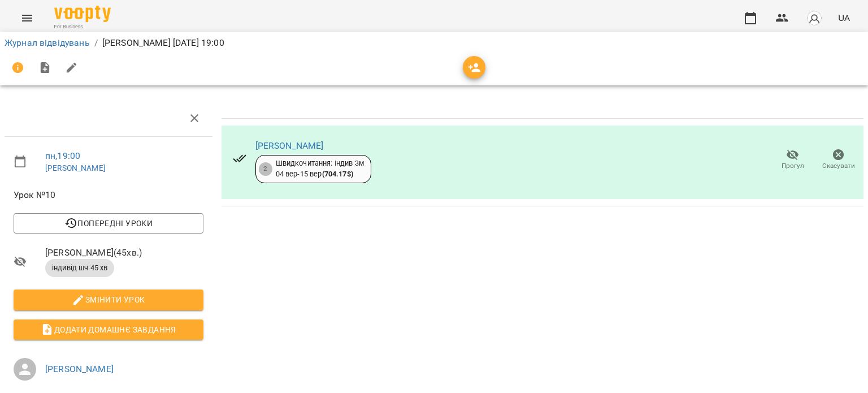 Image resolution: width=868 pixels, height=393 pixels. What do you see at coordinates (47, 42) in the screenshot?
I see `a: Журнал відвідувань` at bounding box center [47, 42].